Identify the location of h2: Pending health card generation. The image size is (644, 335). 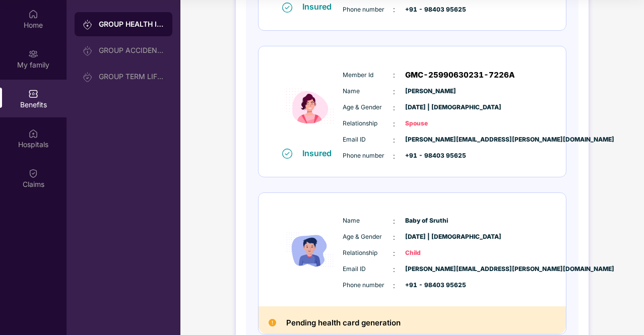
(343, 323).